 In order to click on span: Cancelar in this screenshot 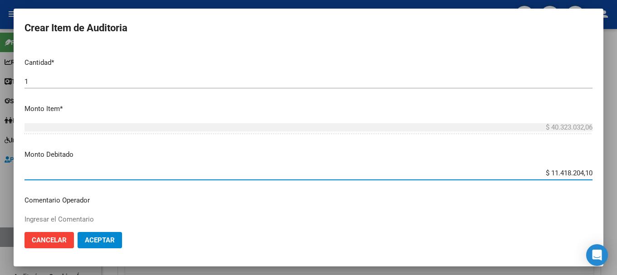, I will do `click(49, 240)`.